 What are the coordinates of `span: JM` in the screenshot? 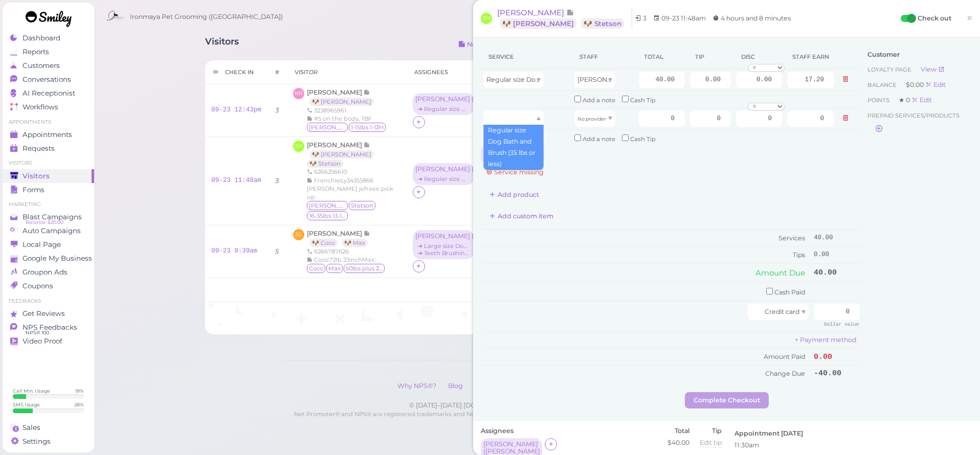 It's located at (299, 147).